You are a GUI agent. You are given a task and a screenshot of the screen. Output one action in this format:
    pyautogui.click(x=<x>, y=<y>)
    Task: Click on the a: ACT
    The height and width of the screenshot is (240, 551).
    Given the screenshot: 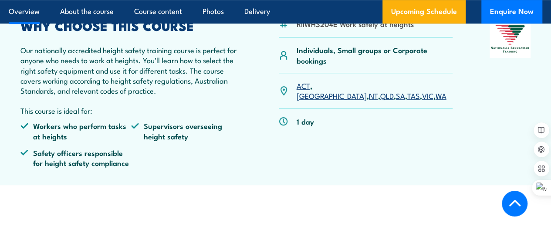 What is the action you would take?
    pyautogui.click(x=303, y=85)
    